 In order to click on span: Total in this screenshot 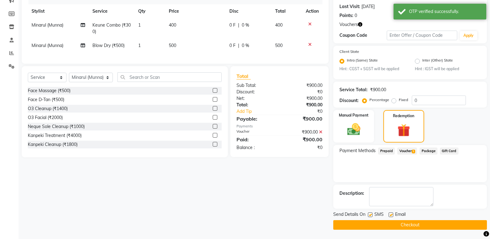, I will do `click(243, 76)`.